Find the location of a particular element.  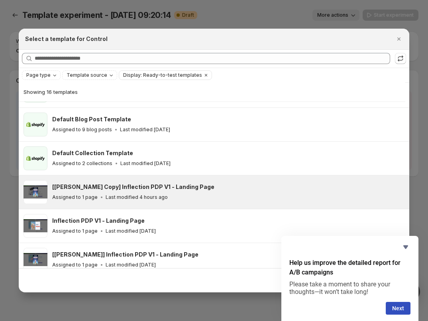

button: Hide survey is located at coordinates (405, 247).